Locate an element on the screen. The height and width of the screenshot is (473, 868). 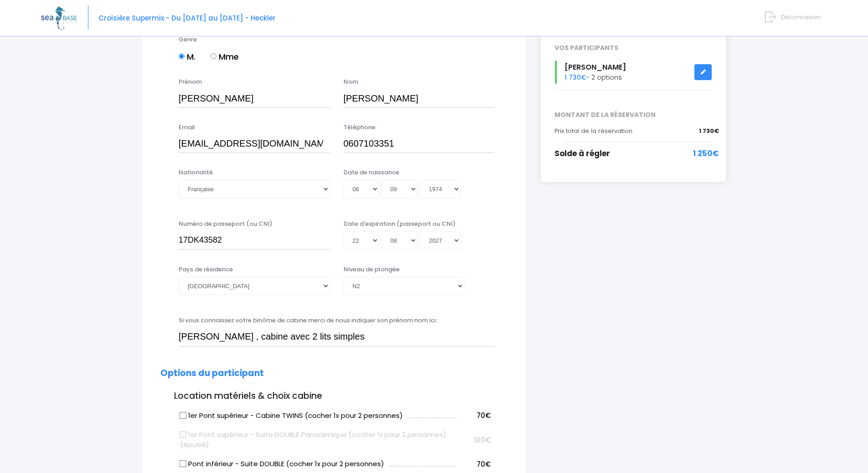
input: 1er Pont supérieur - Cabine TWINS (cocher 1x pour 2 personnes) is located at coordinates (183, 415).